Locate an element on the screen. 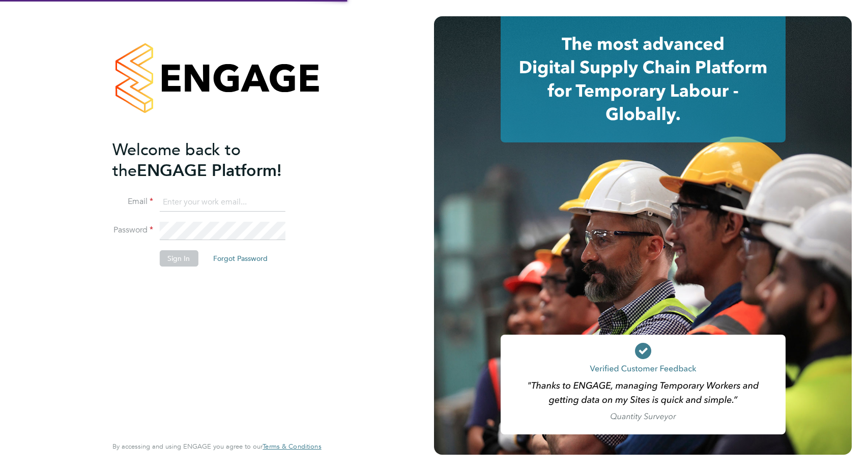 This screenshot has height=471, width=868. label: Email is located at coordinates (133, 201).